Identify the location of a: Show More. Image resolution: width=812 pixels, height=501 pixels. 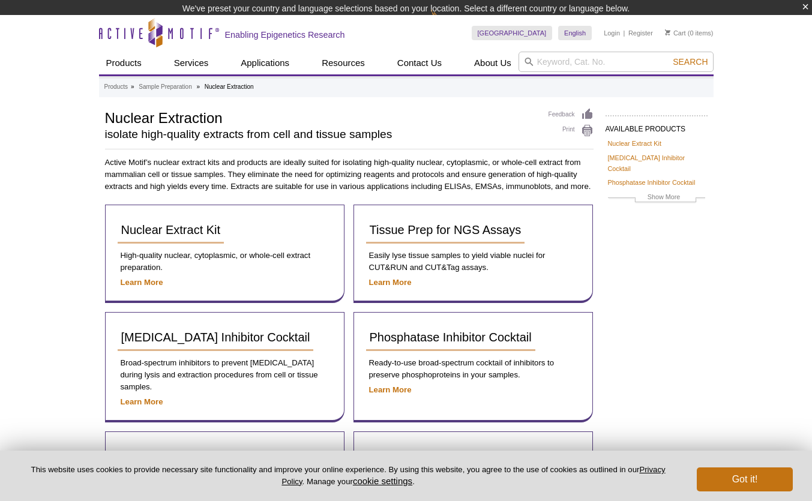
(656, 198).